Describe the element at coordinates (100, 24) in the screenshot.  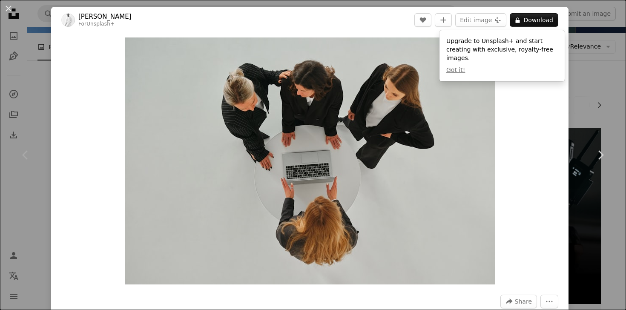
I see `a: Unsplash+` at that location.